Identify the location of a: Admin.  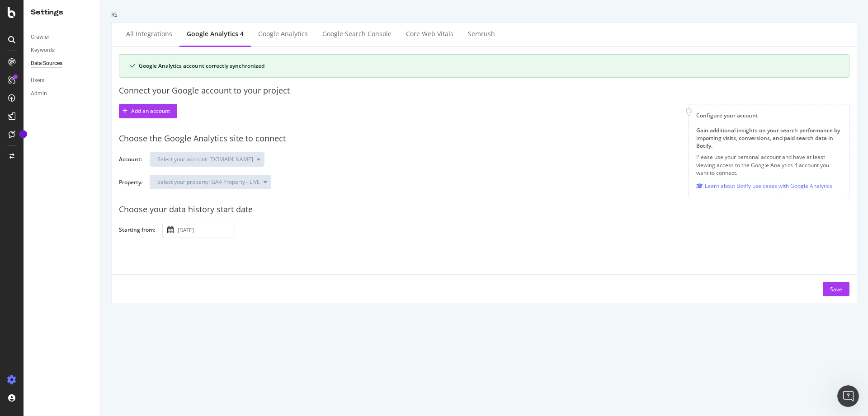
(62, 94).